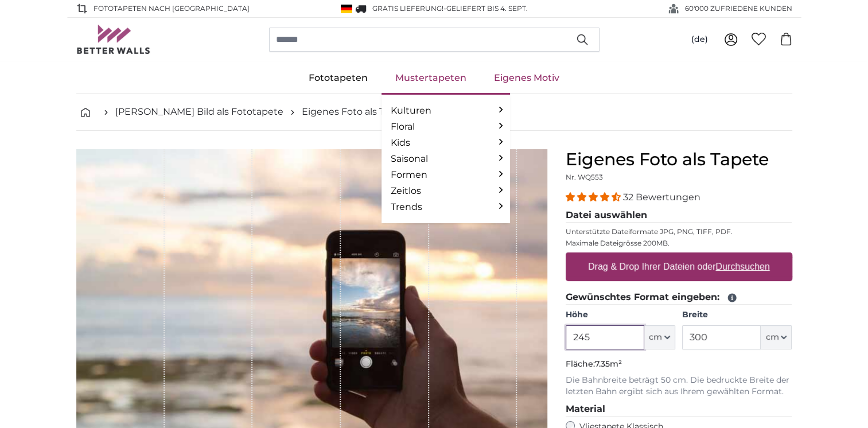 This screenshot has height=428, width=868. Describe the element at coordinates (699, 40) in the screenshot. I see `button: (de)` at that location.